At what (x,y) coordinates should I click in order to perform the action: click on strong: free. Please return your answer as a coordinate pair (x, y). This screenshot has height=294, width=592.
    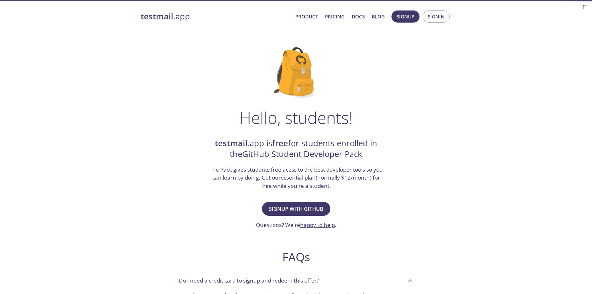
    Looking at the image, I should click on (280, 143).